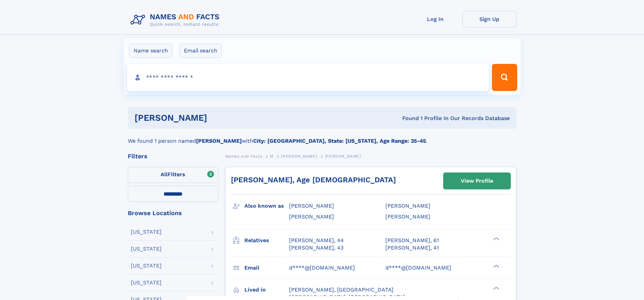 The height and width of the screenshot is (300, 644). I want to click on a: M, so click(271, 156).